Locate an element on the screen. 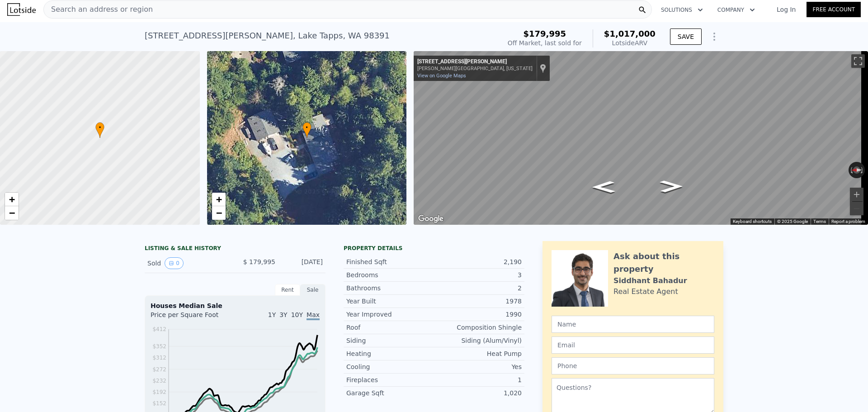  button: Toggle fullscreen view is located at coordinates (858, 61).